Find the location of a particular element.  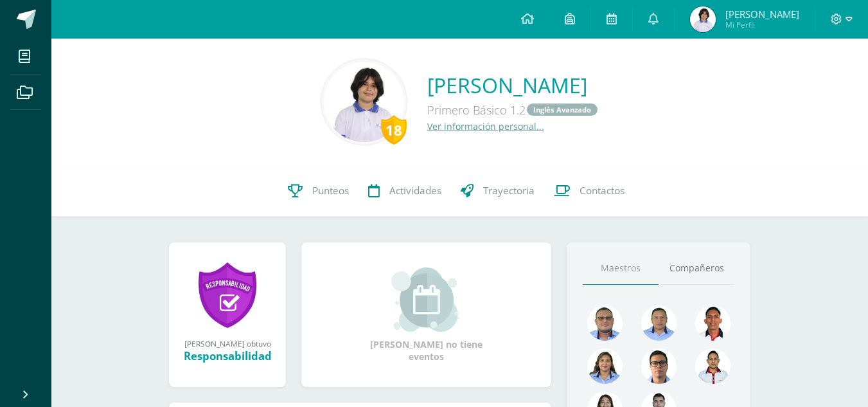

img: 6b516411093031de2315839688b6386d.png is located at coordinates (713, 366).